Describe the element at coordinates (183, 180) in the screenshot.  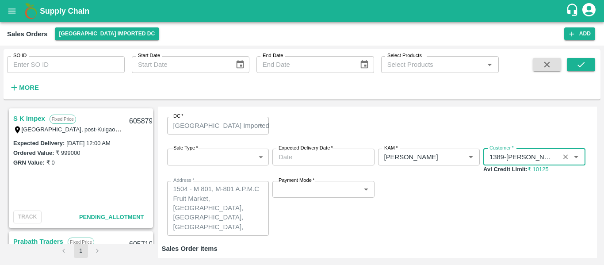
I see `label: Address` at that location.